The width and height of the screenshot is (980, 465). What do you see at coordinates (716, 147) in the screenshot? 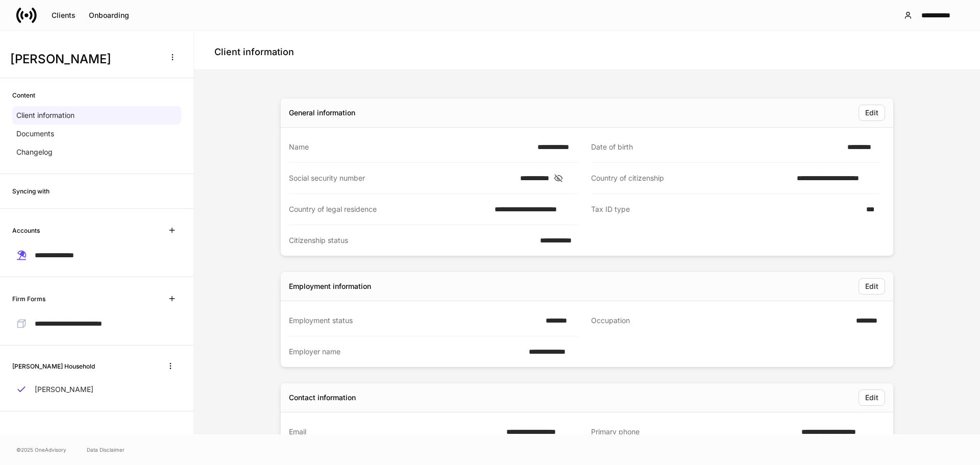
I see `div: Date of birth` at bounding box center [716, 147].